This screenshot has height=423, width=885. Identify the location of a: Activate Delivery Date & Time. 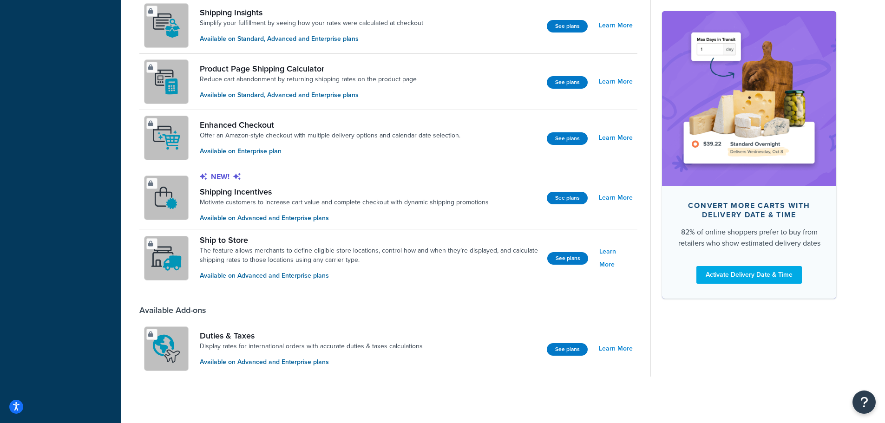
(749, 275).